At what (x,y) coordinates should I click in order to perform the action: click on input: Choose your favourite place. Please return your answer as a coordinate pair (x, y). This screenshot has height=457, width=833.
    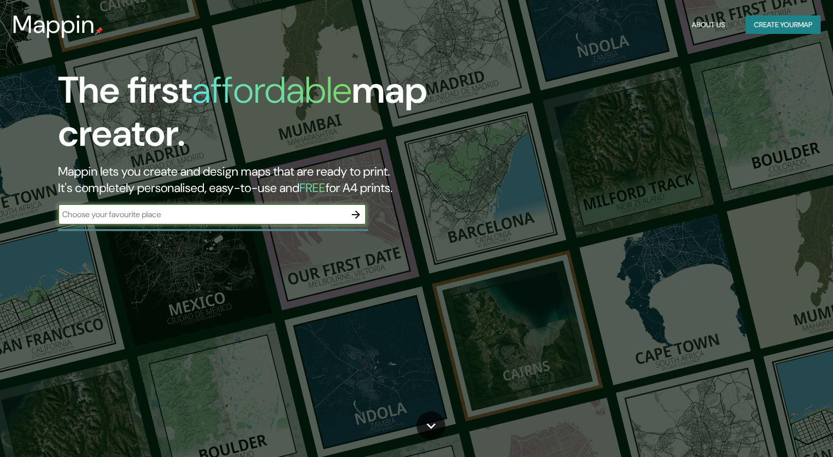
    Looking at the image, I should click on (202, 214).